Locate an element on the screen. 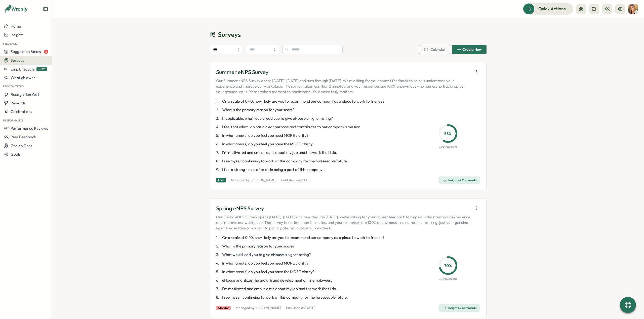  span: What would lead you to give eHouse a higher rating? is located at coordinates (266, 255).